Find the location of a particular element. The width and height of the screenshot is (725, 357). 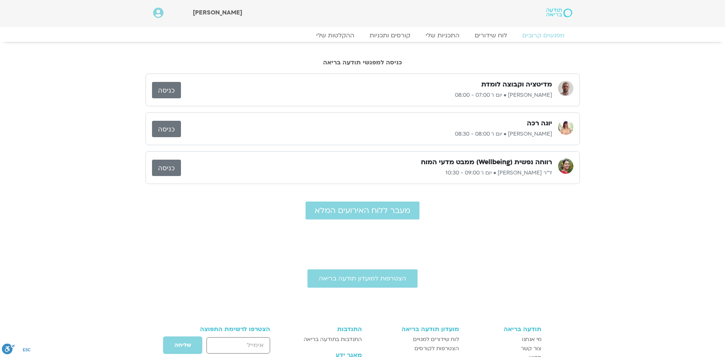

img: דקל קנטי is located at coordinates (566, 88).